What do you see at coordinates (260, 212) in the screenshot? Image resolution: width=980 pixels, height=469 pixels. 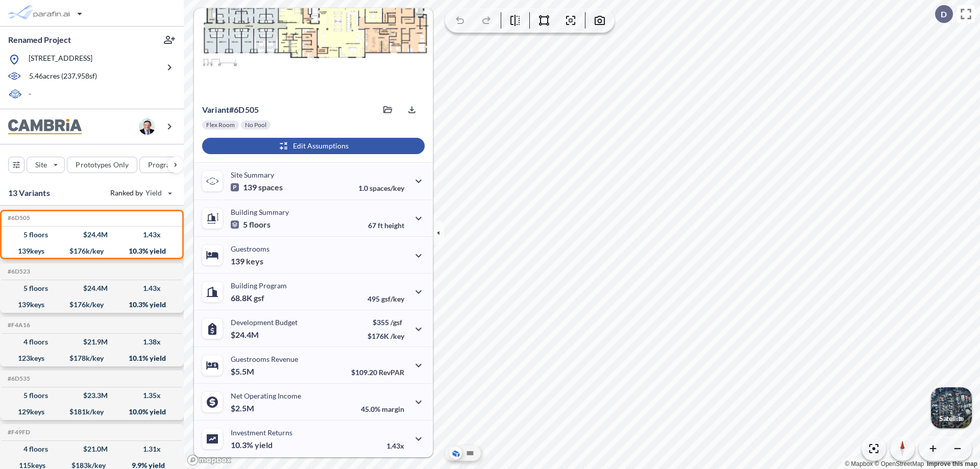 I see `p: Building Summary` at bounding box center [260, 212].